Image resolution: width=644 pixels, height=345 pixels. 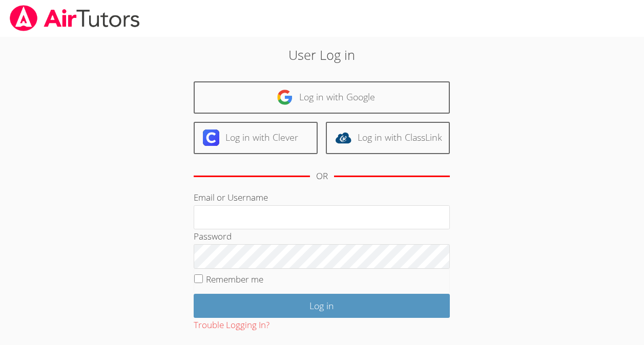 I want to click on button: Trouble Logging In?, so click(x=232, y=325).